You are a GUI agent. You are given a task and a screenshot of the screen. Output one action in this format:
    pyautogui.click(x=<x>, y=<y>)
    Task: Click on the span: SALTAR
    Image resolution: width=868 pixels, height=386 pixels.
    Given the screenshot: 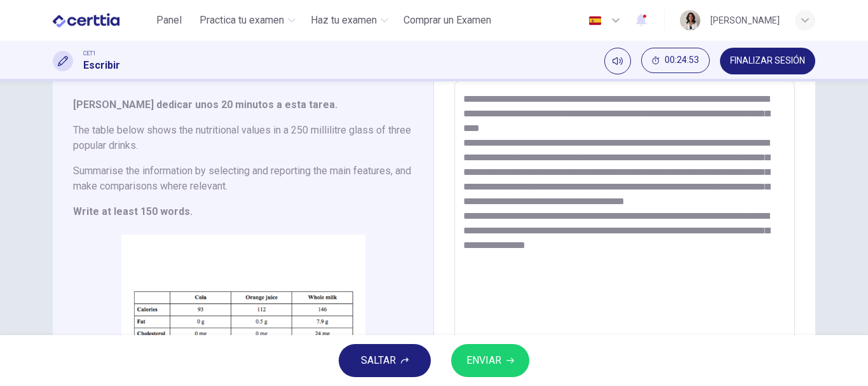 What is the action you would take?
    pyautogui.click(x=378, y=360)
    